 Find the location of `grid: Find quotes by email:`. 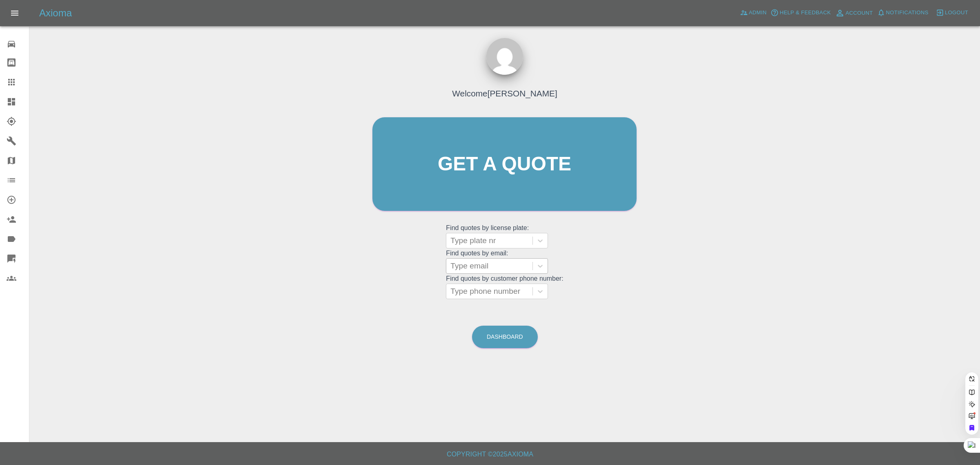

grid: Find quotes by email: is located at coordinates (504, 261).